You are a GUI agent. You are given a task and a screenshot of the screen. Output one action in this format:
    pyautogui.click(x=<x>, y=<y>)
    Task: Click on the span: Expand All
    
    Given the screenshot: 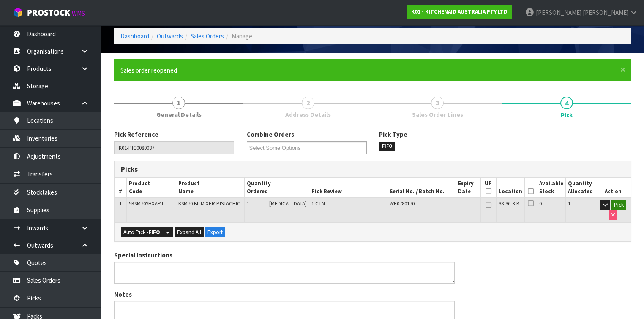 What is the action you would take?
    pyautogui.click(x=189, y=232)
    